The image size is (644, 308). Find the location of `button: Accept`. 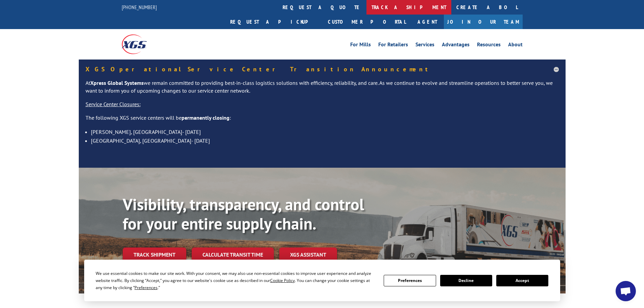

button: Accept is located at coordinates (522, 281).